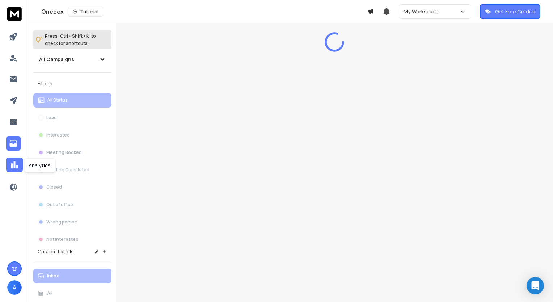 This screenshot has height=302, width=553. What do you see at coordinates (70, 40) in the screenshot?
I see `p: Press to check for shortcuts.` at bounding box center [70, 40].